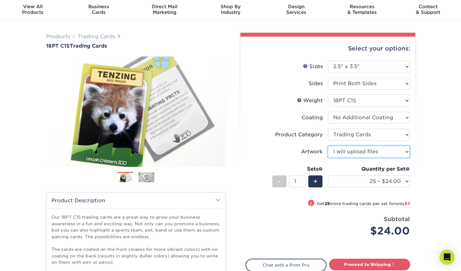  I want to click on p: Our 18PT C1S trading cards are a great way to grow your business awareness in a fun and exciting ..., so click(136, 239).